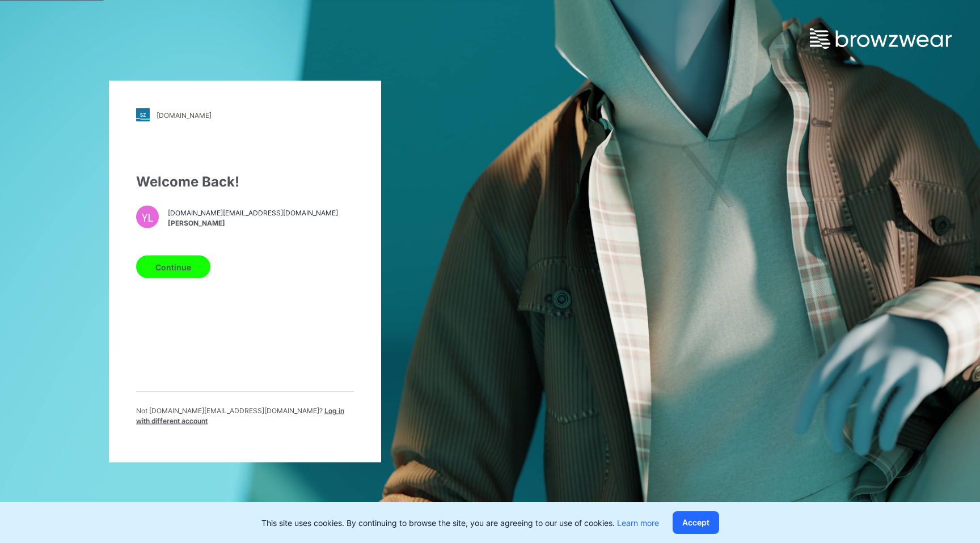 The width and height of the screenshot is (980, 543). I want to click on div: Welcome Back!, so click(245, 182).